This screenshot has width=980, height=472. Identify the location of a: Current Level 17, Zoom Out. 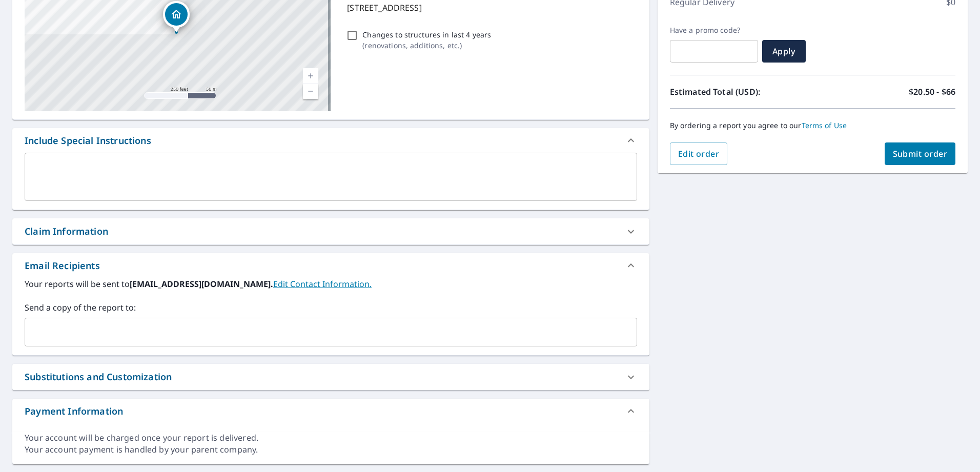
(311, 91).